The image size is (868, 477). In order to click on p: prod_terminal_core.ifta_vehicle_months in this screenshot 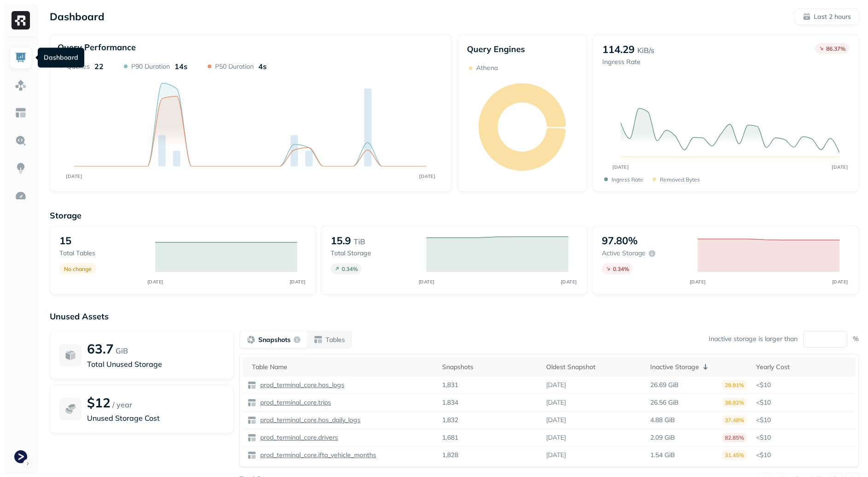, I will do `click(318, 455)`.